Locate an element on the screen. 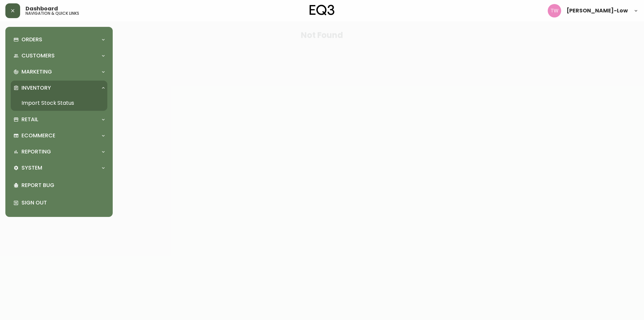 The width and height of the screenshot is (644, 320). p: Reporting is located at coordinates (36, 152).